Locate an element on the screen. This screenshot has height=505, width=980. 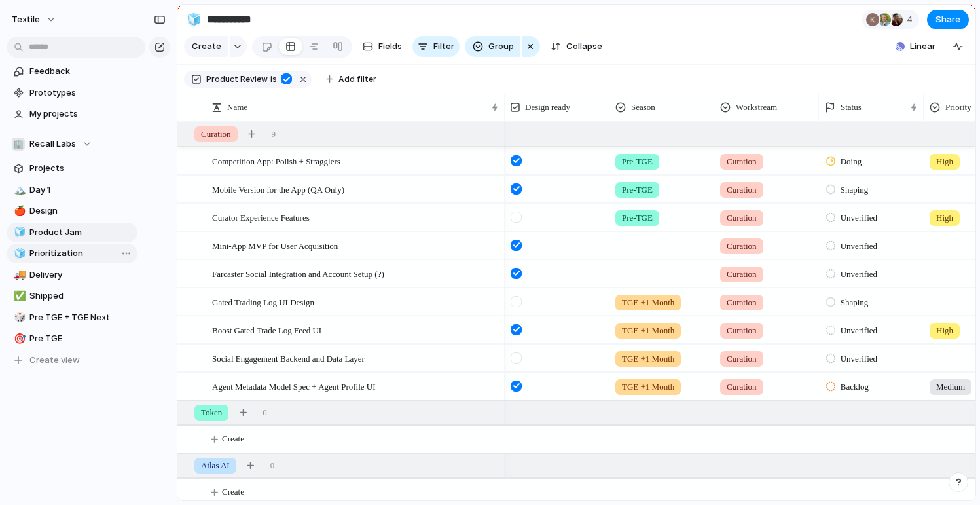
button: Textile is located at coordinates (34, 19).